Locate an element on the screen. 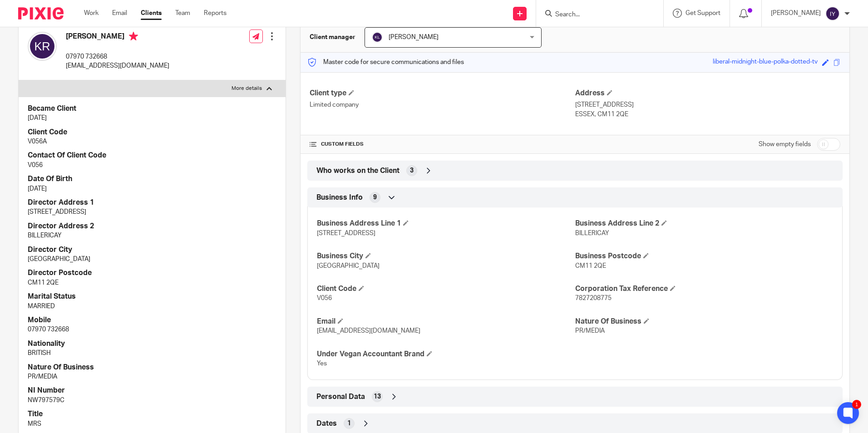 Image resolution: width=868 pixels, height=433 pixels. label: Show empty fields is located at coordinates (784, 144).